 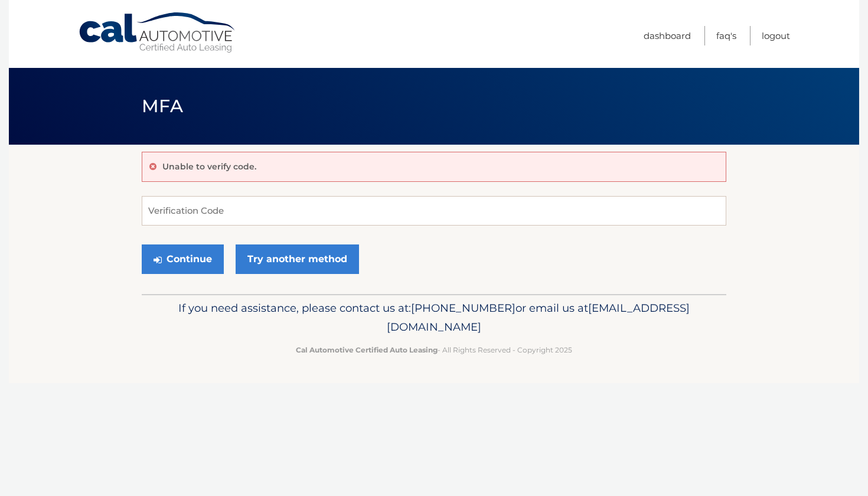 I want to click on input: Verification Code, so click(x=434, y=211).